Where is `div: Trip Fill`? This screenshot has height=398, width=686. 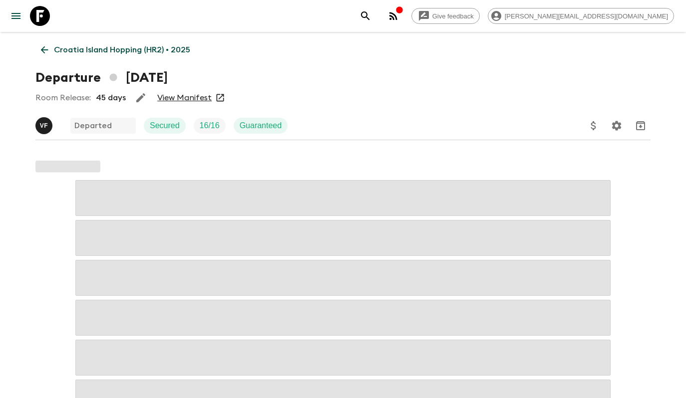 div: Trip Fill is located at coordinates (210, 126).